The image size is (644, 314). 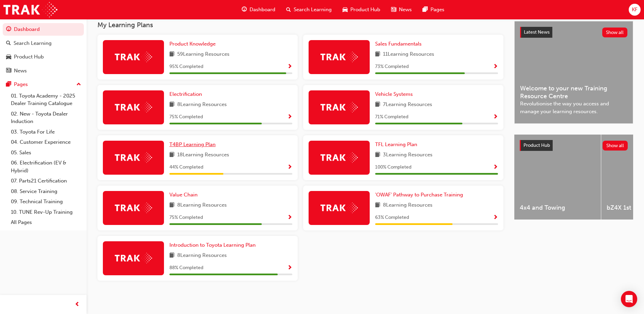 What do you see at coordinates (184, 194) in the screenshot?
I see `span: Value Chain` at bounding box center [184, 194].